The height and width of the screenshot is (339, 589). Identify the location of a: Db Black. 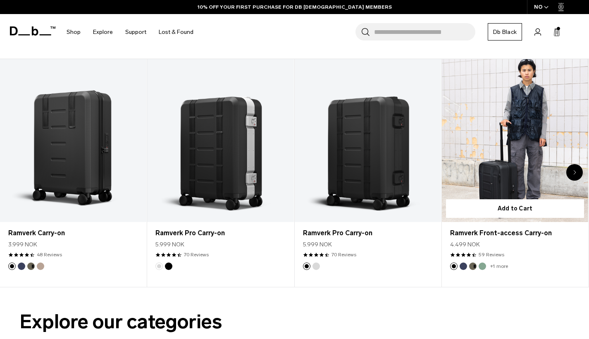
(505, 32).